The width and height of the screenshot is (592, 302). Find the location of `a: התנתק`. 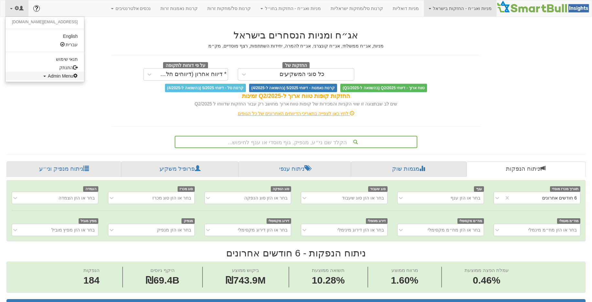

a: התנתק is located at coordinates (45, 68).